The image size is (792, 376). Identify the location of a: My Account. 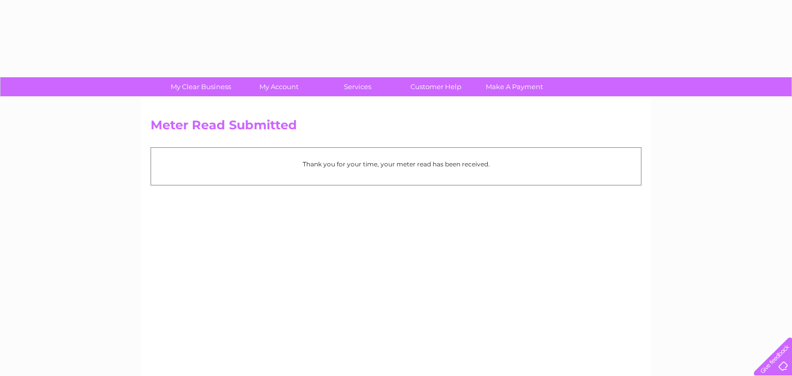
(279, 87).